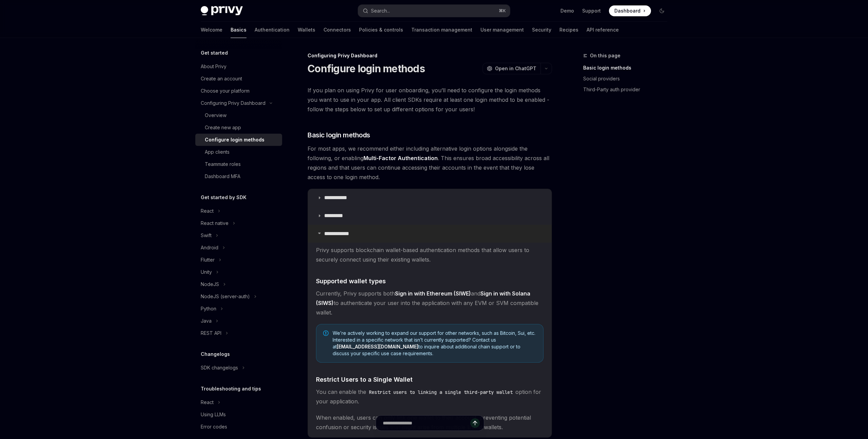 The width and height of the screenshot is (868, 439). I want to click on div: About Privy, so click(214, 66).